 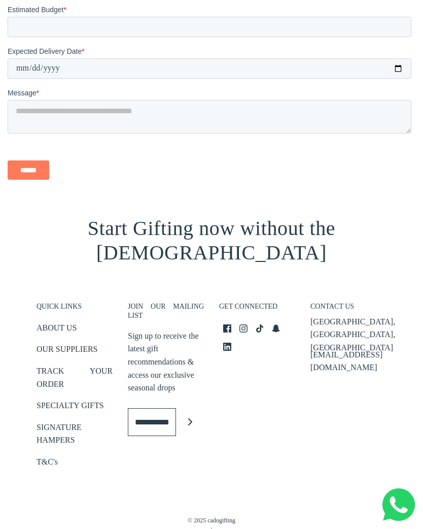 I want to click on a: SPECIALTY GIFTS, so click(x=70, y=407).